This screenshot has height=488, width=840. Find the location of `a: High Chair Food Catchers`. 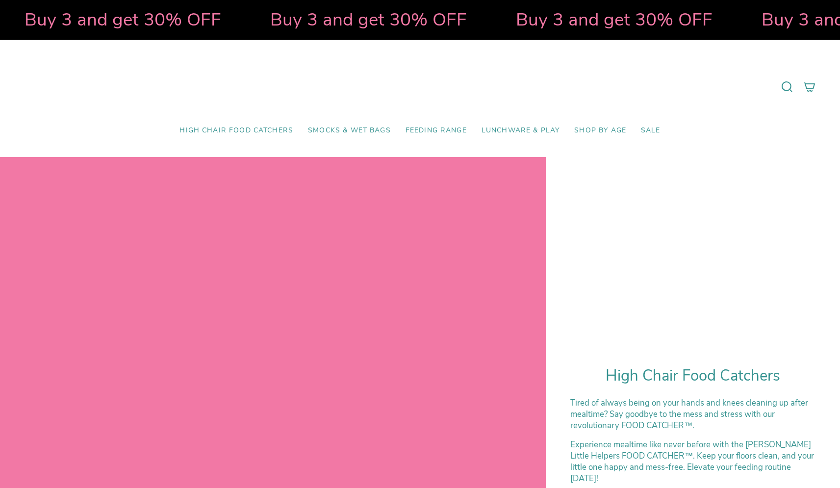

a: High Chair Food Catchers is located at coordinates (236, 130).